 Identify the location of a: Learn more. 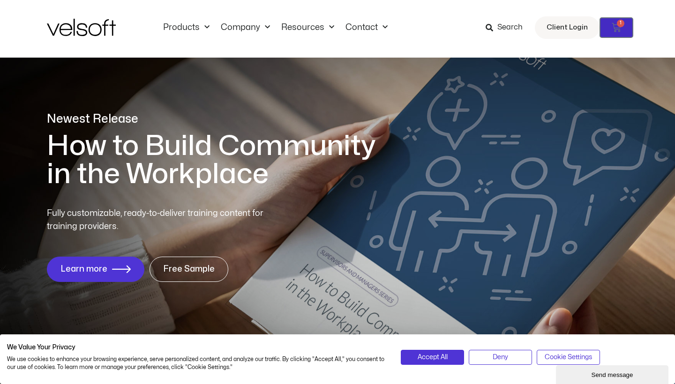
(96, 270).